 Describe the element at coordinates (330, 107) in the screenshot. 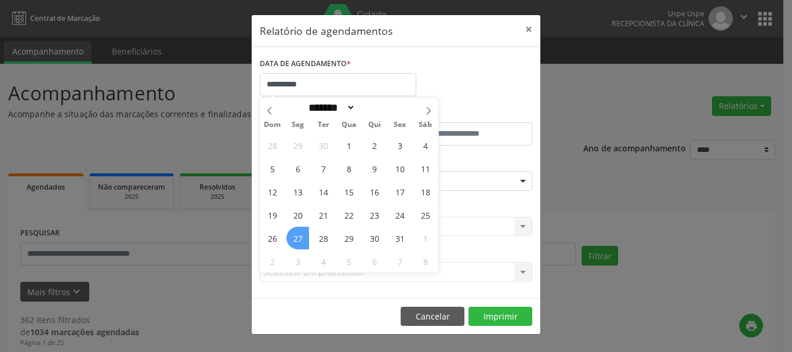

I see `select: Month` at that location.